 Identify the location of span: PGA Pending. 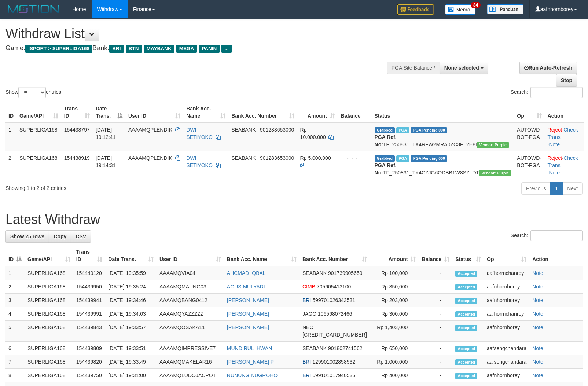
(429, 130).